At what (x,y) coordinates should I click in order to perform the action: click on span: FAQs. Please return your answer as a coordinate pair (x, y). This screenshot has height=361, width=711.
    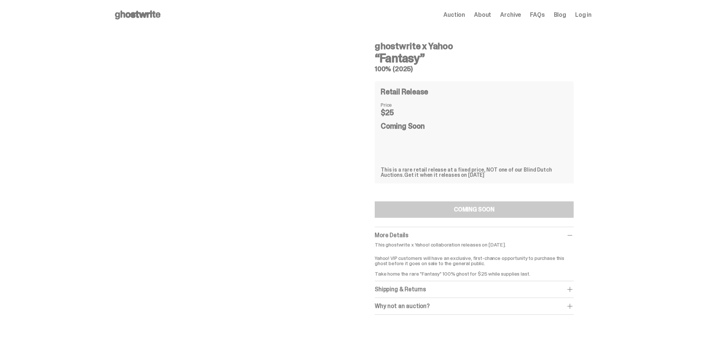
    Looking at the image, I should click on (537, 15).